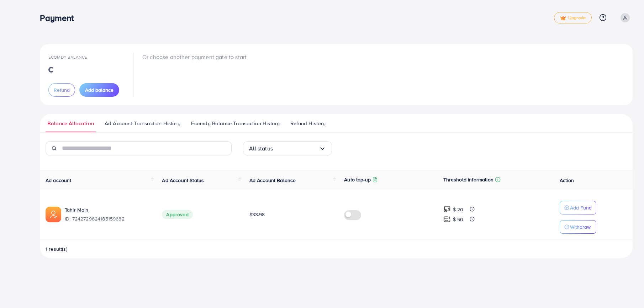 This screenshot has width=644, height=308. Describe the element at coordinates (563, 18) in the screenshot. I see `img: tick` at that location.